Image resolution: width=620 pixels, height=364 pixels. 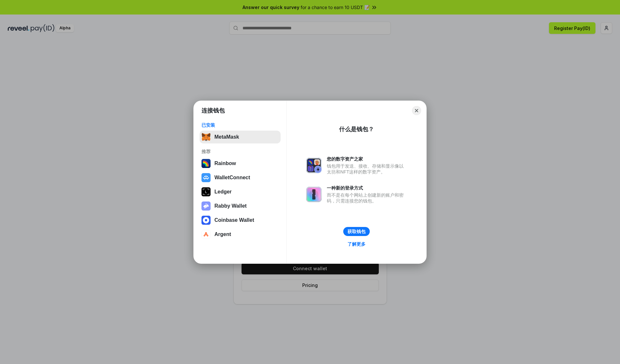 What do you see at coordinates (240, 192) in the screenshot?
I see `button: Ledger` at bounding box center [240, 192].